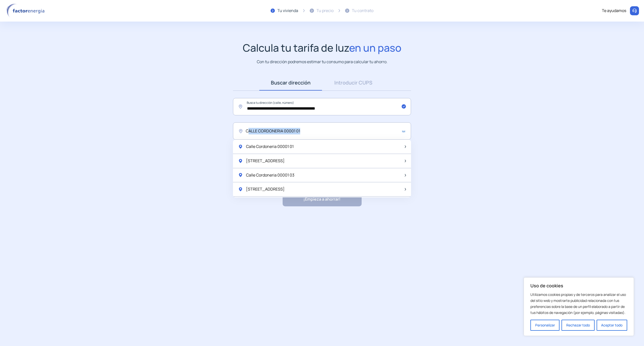 This screenshot has width=644, height=346. I want to click on div: Uso de cookies, so click(579, 307).